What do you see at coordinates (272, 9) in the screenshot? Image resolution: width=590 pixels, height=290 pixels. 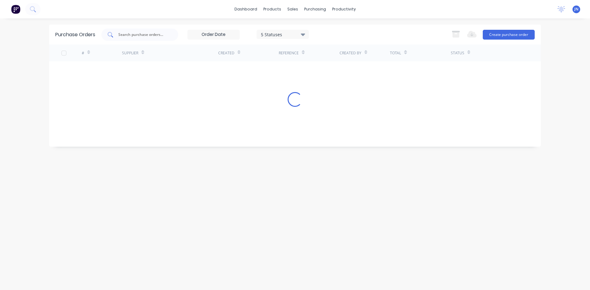 I see `div: products` at bounding box center [272, 9].